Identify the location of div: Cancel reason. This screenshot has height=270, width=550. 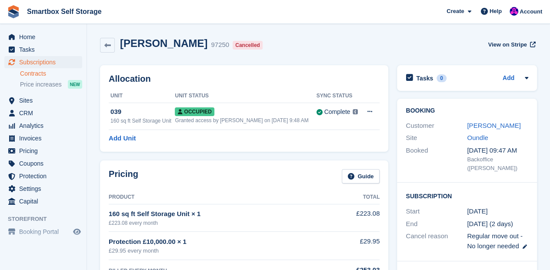
(436, 241).